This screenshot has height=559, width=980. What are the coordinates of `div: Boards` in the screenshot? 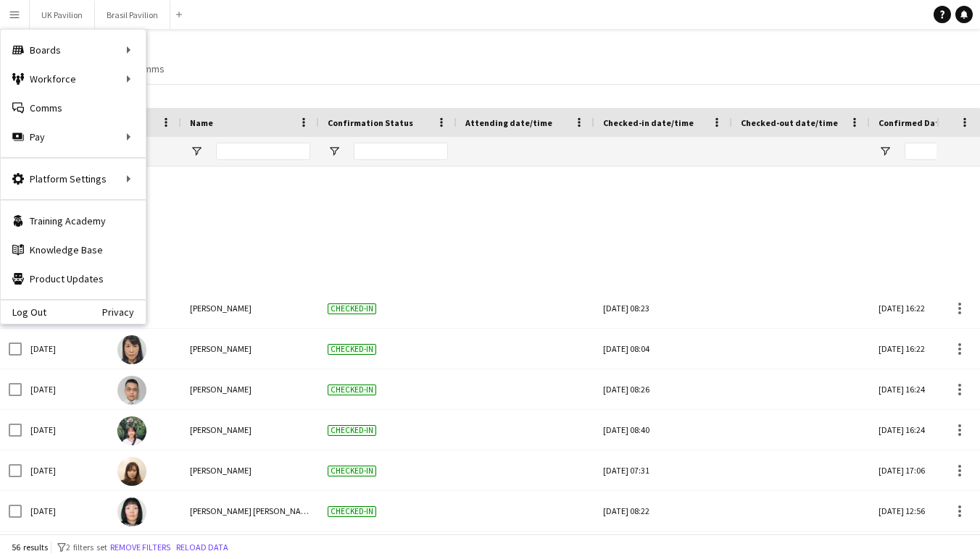 It's located at (73, 50).